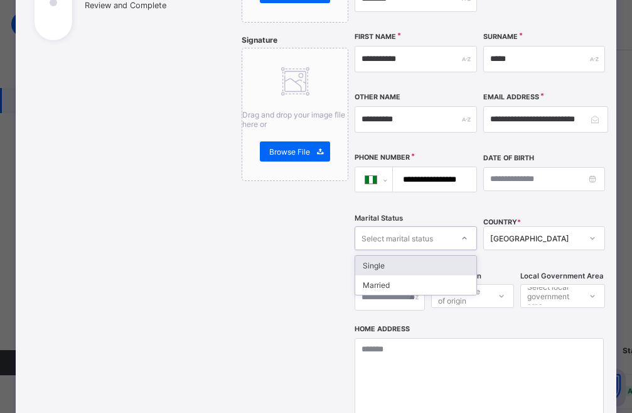  What do you see at coordinates (376, 36) in the screenshot?
I see `label: First Name` at bounding box center [376, 36].